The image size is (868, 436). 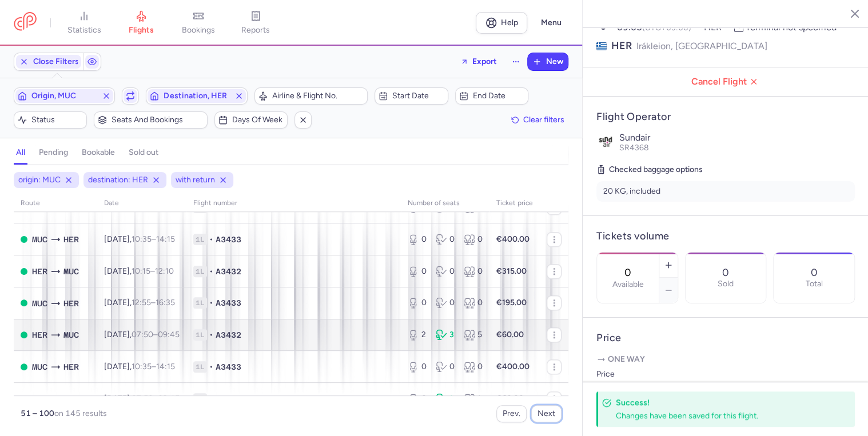 What do you see at coordinates (169, 334) in the screenshot?
I see `time: 09:45` at bounding box center [169, 334].